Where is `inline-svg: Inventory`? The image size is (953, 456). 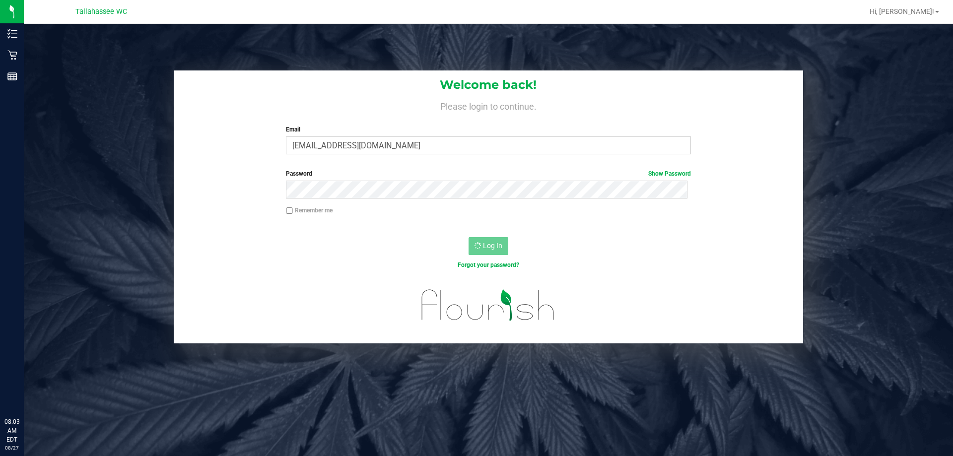 inline-svg: Inventory is located at coordinates (12, 34).